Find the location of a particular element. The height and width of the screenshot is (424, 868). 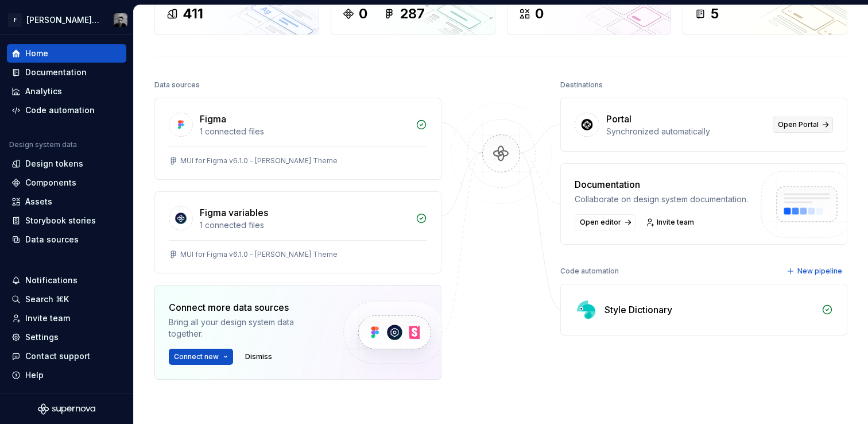

a: Analytics is located at coordinates (66, 91).